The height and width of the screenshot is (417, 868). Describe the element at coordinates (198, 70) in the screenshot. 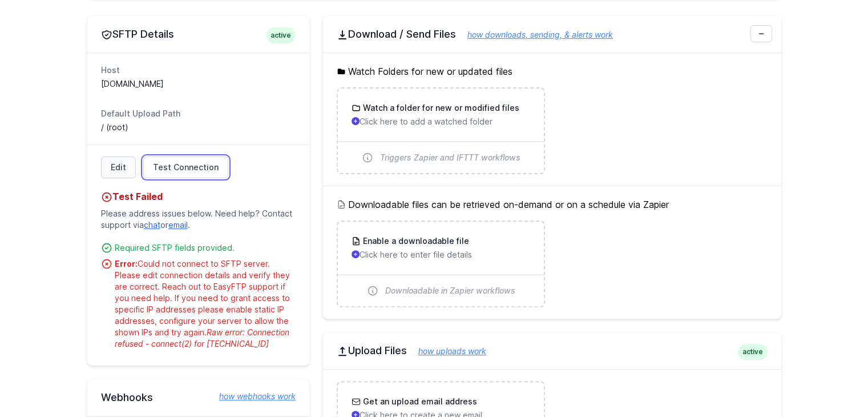

I see `dt: Host` at that location.